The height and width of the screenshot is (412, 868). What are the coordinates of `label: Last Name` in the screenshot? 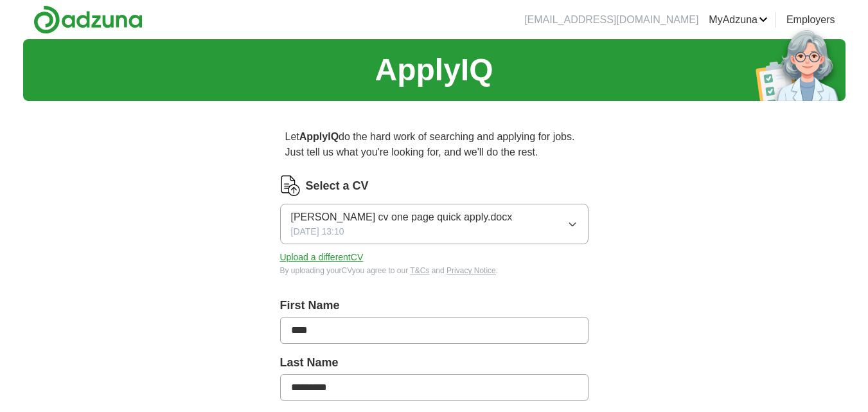 It's located at (434, 363).